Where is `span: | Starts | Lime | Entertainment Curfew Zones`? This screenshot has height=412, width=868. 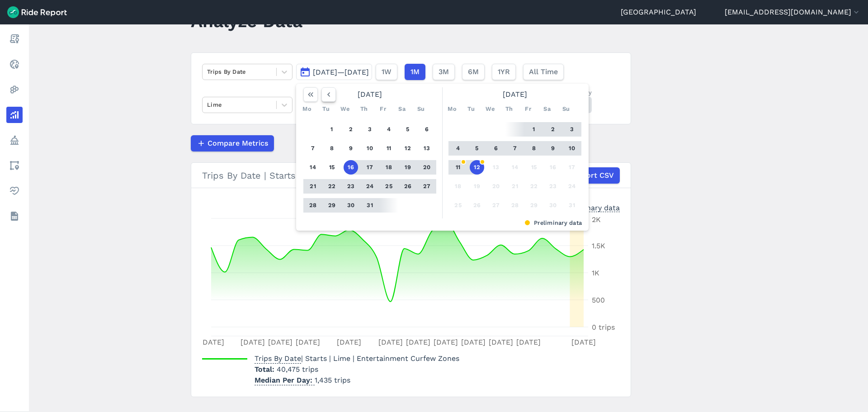
span: | Starts | Lime | Entertainment Curfew Zones is located at coordinates (357, 358).